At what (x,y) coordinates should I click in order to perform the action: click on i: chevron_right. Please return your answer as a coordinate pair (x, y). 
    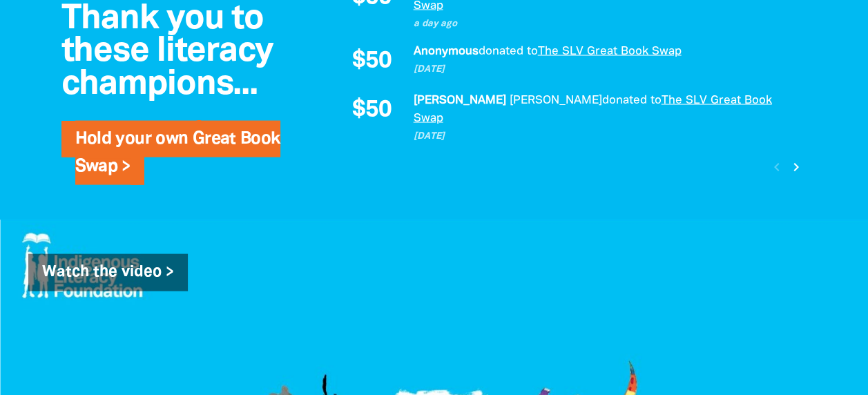
    Looking at the image, I should click on (796, 167).